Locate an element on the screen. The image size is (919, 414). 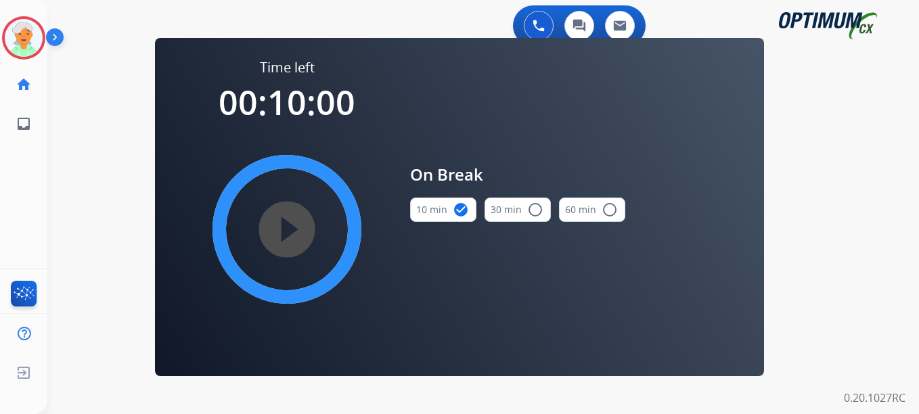
button: 30 min is located at coordinates (518, 210).